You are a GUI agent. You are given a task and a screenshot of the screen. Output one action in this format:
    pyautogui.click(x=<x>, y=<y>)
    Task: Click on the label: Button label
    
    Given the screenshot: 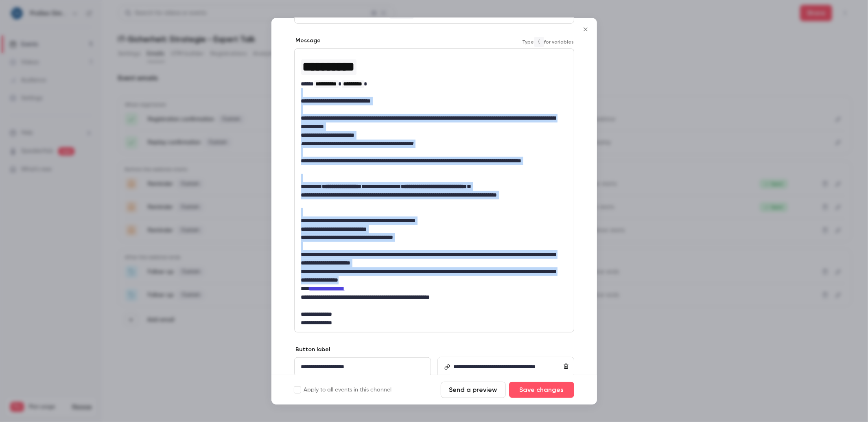 What is the action you would take?
    pyautogui.click(x=312, y=350)
    